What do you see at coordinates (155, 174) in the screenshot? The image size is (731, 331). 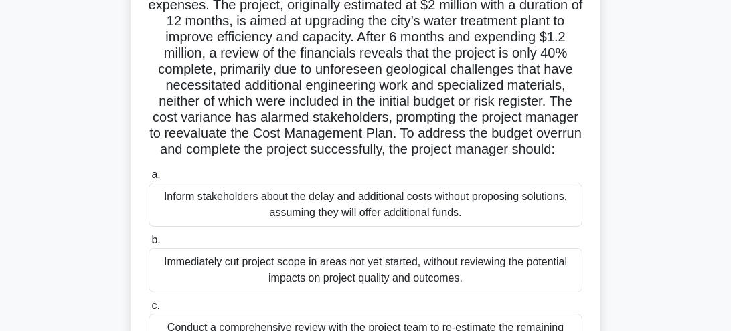 I see `span: a.` at bounding box center [155, 174].